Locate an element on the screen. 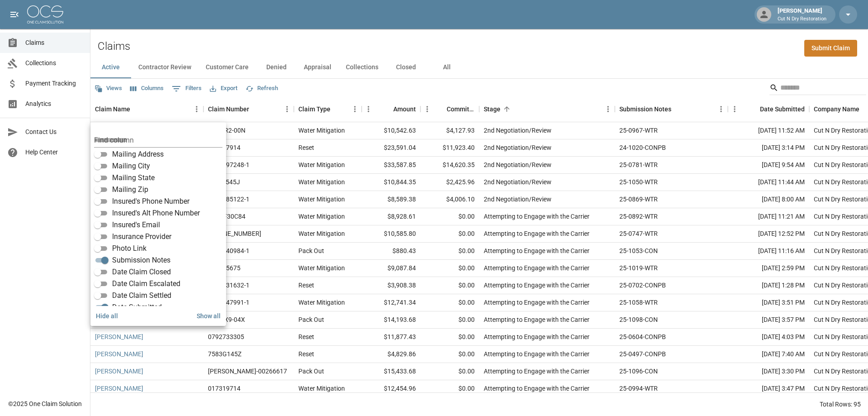 Image resolution: width=868 pixels, height=416 pixels. div: $11,877.43 is located at coordinates (391, 337).